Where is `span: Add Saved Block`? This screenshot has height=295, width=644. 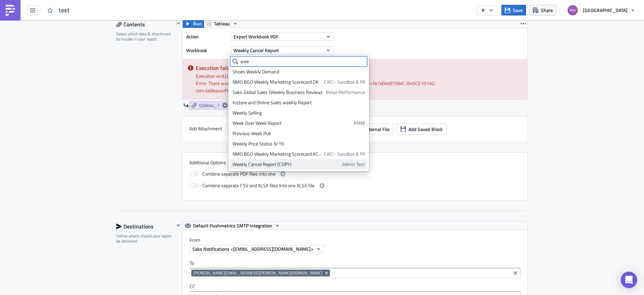
span: Add Saved Block is located at coordinates (425, 129).